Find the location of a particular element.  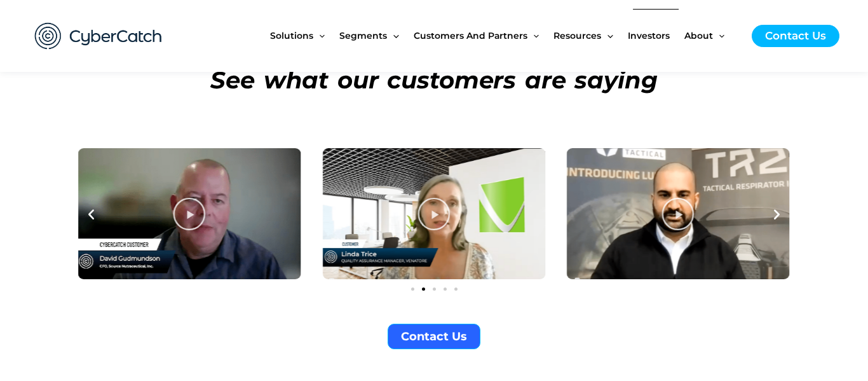

a: Investors is located at coordinates (656, 35).